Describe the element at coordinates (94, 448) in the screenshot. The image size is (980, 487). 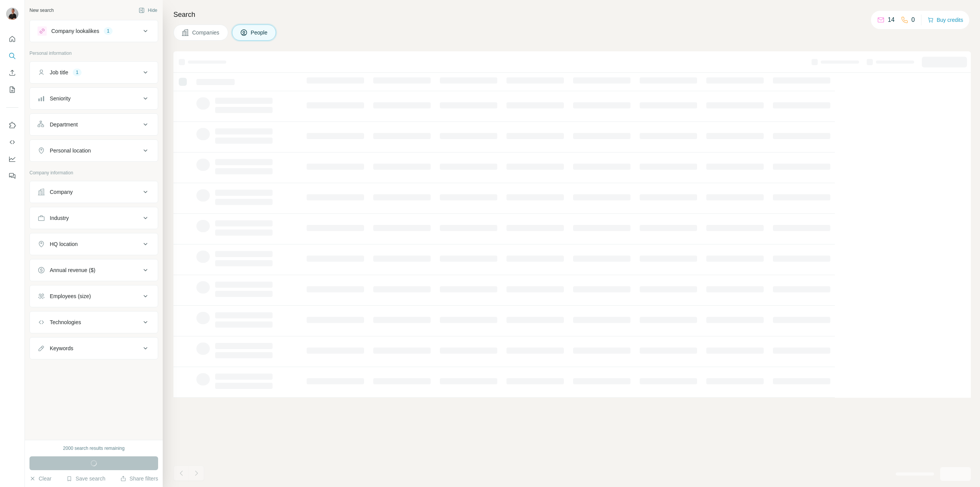
I see `div: 2000 search results remaining` at that location.